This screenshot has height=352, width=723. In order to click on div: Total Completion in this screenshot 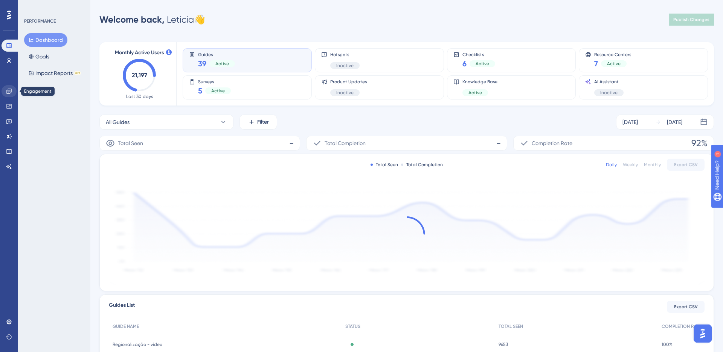, I will do `click(422, 165)`.